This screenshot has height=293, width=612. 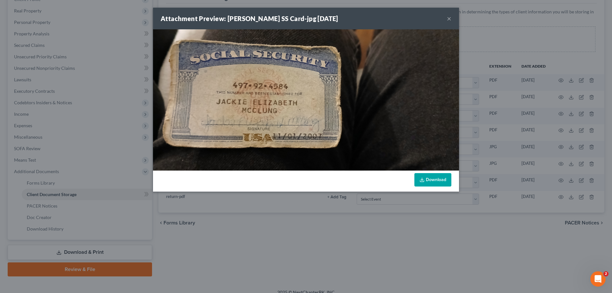 I want to click on a: Download, so click(x=433, y=180).